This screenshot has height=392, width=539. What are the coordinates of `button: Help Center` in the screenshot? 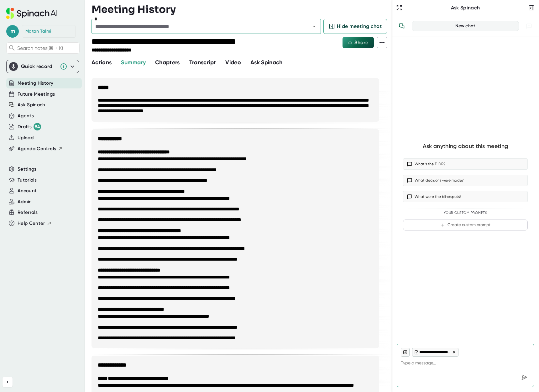 It's located at (35, 223).